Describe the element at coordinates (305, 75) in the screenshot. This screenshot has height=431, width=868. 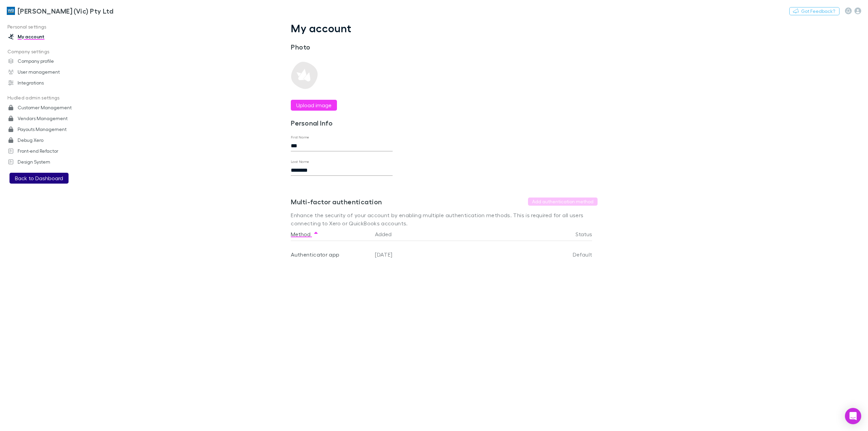
I see `img: Preview` at that location.